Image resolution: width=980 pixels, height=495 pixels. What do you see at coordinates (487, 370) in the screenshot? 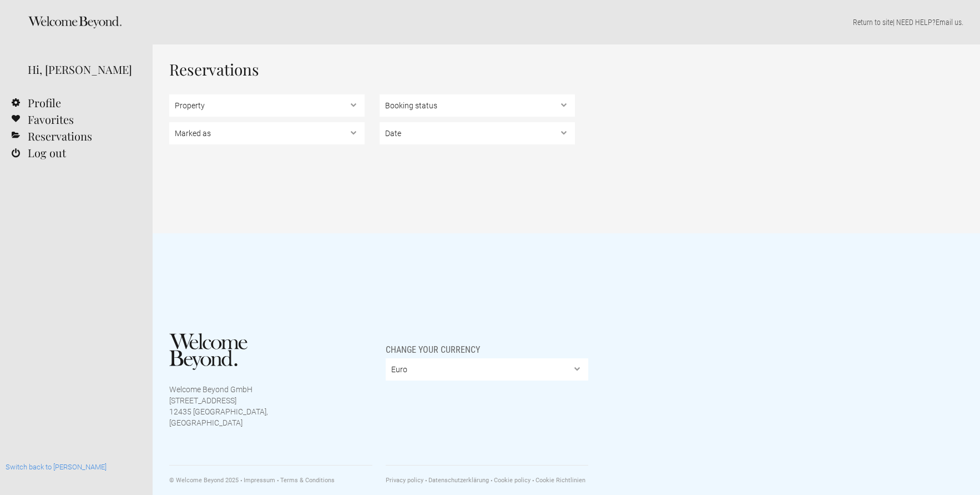
I see `select: Change your currency` at bounding box center [487, 370].